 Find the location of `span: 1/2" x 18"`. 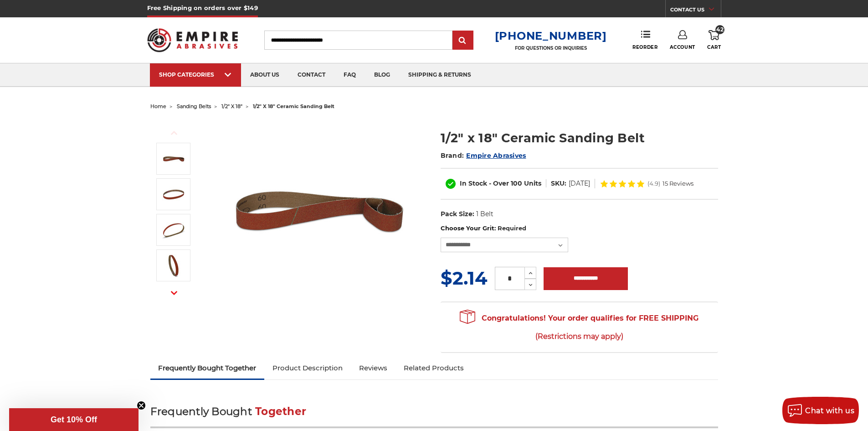

span: 1/2" x 18" is located at coordinates (232, 106).